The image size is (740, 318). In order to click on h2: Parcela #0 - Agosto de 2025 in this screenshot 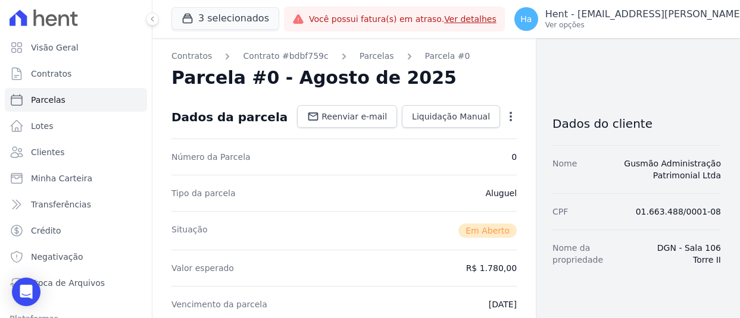, I will do `click(314, 78)`.